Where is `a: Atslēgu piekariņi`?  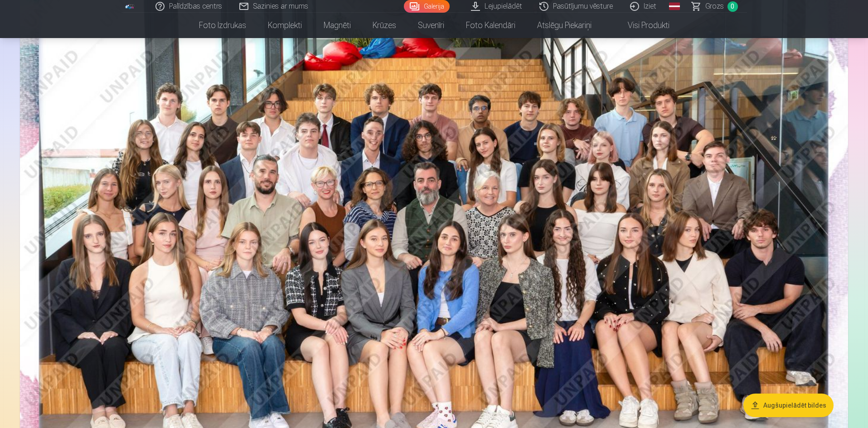 a: Atslēgu piekariņi is located at coordinates (564, 26).